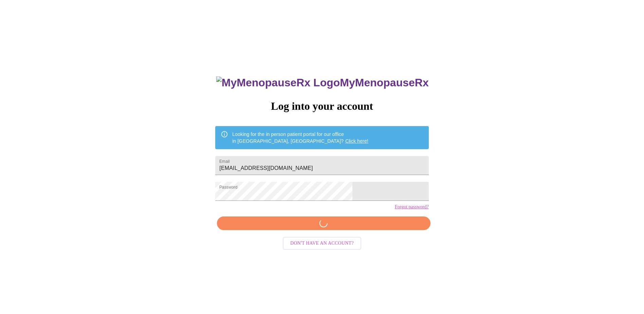 This screenshot has height=314, width=644. I want to click on h3: MyMenopauseRx, so click(323, 82).